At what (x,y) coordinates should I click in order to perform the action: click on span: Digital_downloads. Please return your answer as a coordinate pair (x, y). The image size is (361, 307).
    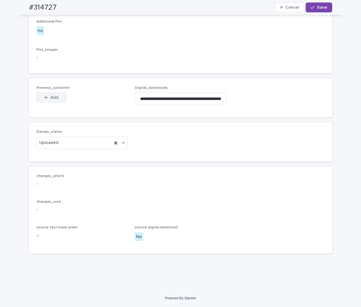
    Looking at the image, I should click on (151, 88).